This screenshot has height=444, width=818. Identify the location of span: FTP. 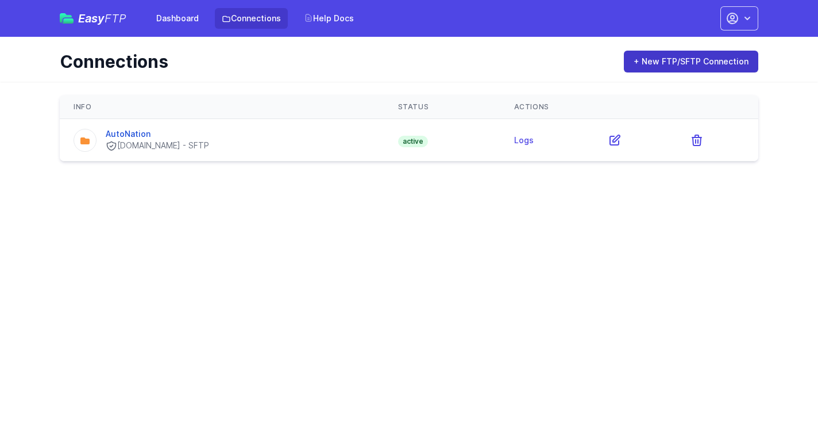
(116, 18).